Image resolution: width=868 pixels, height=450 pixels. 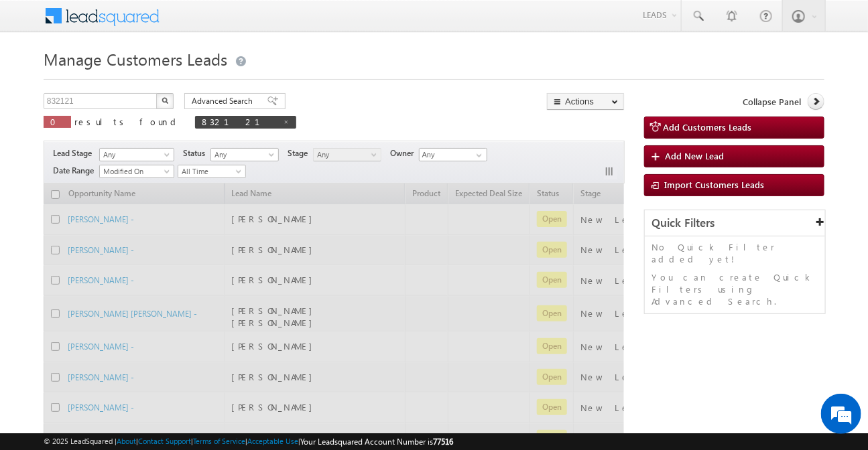 What do you see at coordinates (40, 79) in the screenshot?
I see `img: d_60004797649_company_0_60004797649` at bounding box center [40, 79].